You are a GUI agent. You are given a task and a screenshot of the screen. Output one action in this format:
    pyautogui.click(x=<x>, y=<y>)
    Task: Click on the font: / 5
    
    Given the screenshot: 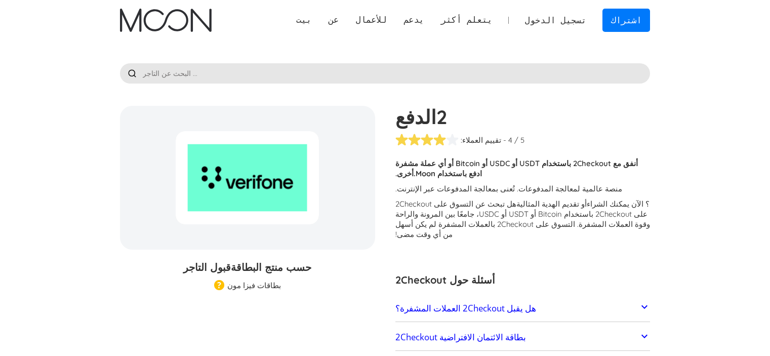 What is the action you would take?
    pyautogui.click(x=519, y=140)
    